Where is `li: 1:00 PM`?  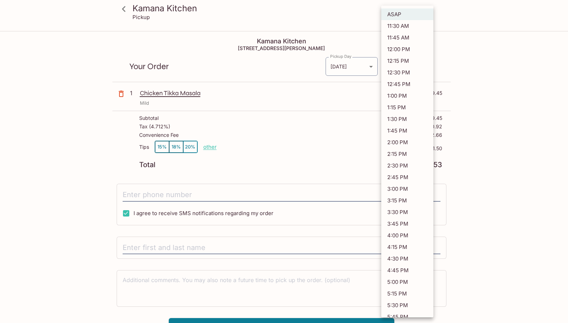 li: 1:00 PM is located at coordinates (407, 96).